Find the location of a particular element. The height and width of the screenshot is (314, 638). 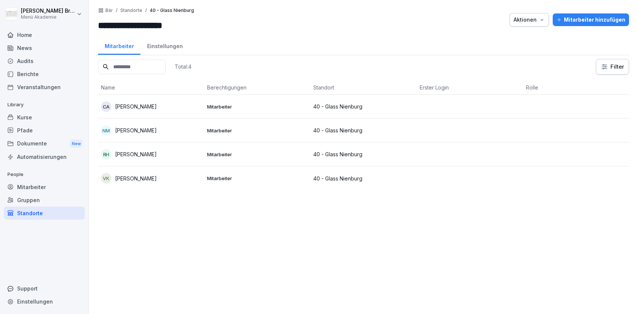

button: Aktionen is located at coordinates (529, 20).